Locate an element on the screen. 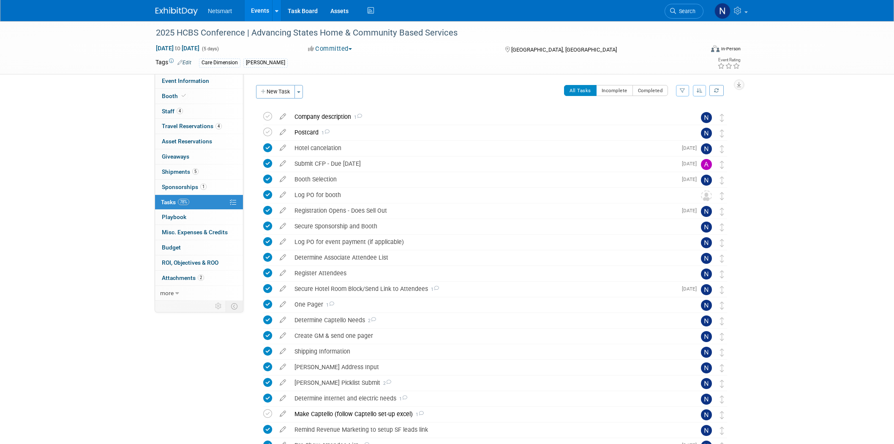 This screenshot has width=894, height=444. div: Secure Sponsorship and Booth is located at coordinates (487, 226).